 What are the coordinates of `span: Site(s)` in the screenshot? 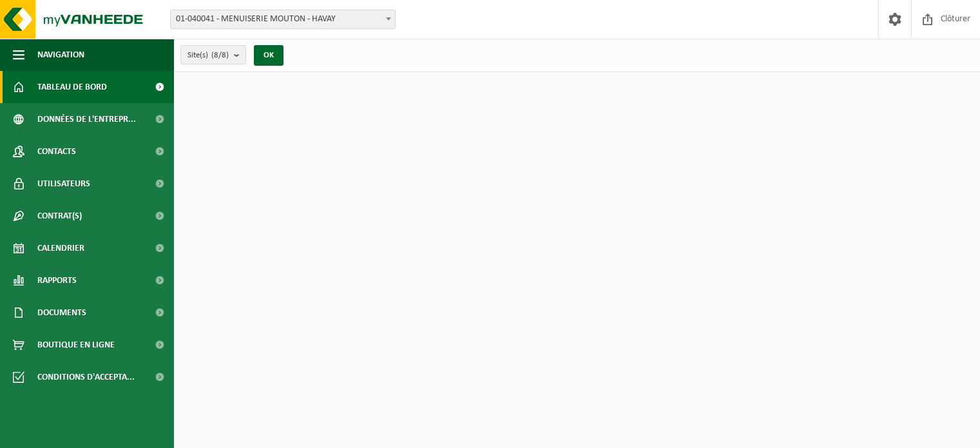 It's located at (208, 55).